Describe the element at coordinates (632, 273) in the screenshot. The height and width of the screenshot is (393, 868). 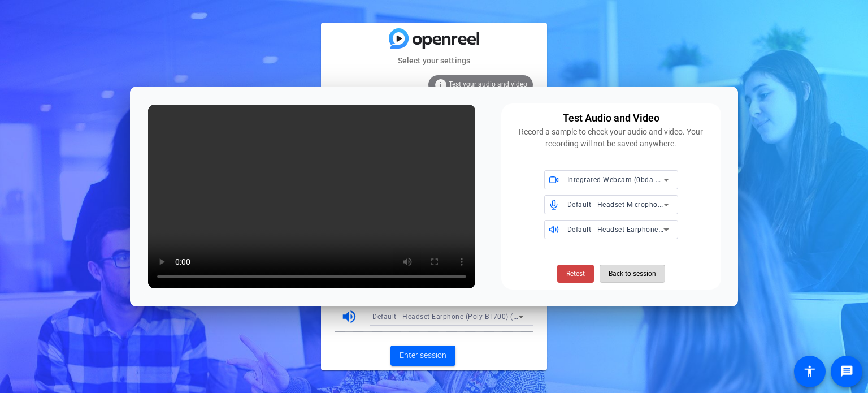
I see `span: Back to session` at that location.